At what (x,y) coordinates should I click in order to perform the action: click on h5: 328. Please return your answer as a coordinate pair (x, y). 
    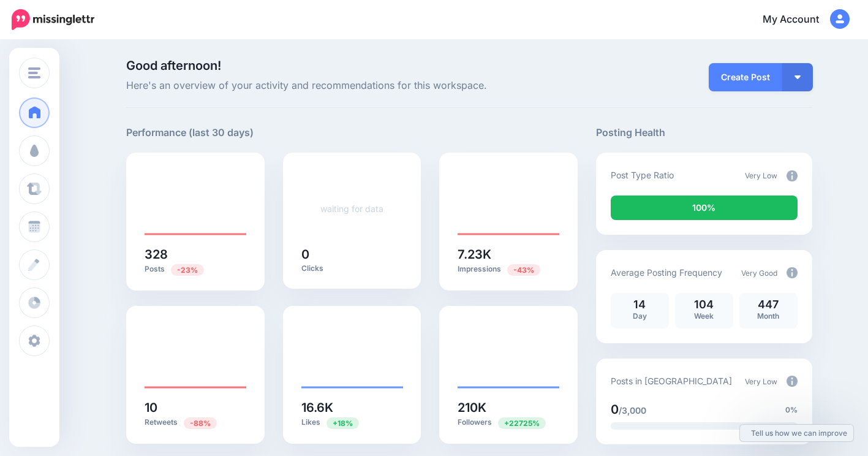
    Looking at the image, I should click on (195, 254).